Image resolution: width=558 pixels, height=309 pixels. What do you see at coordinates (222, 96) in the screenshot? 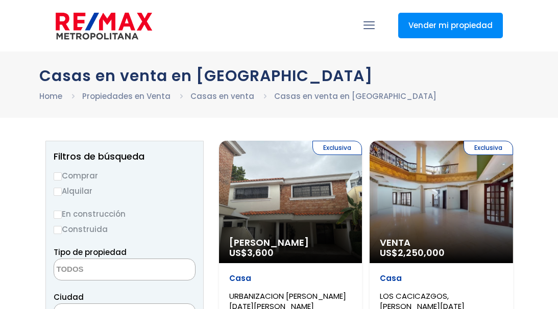
I see `a: Casas en venta` at bounding box center [222, 96].